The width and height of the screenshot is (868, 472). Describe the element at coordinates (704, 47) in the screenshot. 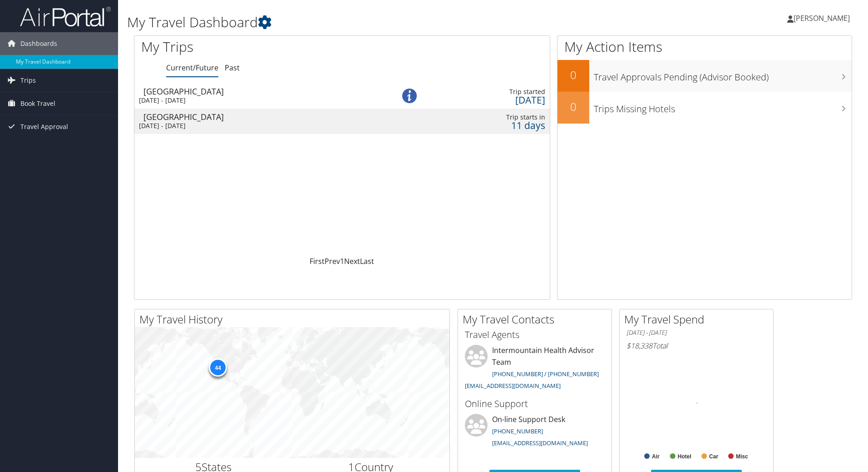

I see `h1: My Action Items` at that location.